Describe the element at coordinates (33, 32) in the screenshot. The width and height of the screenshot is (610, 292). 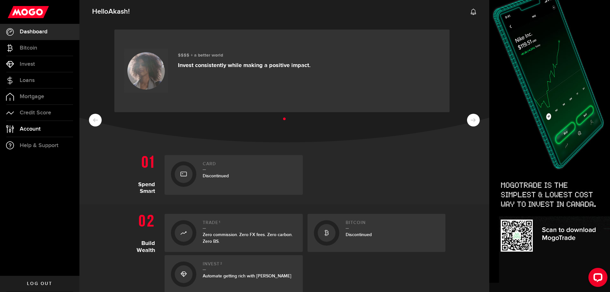
I see `span: Dashboard` at that location.